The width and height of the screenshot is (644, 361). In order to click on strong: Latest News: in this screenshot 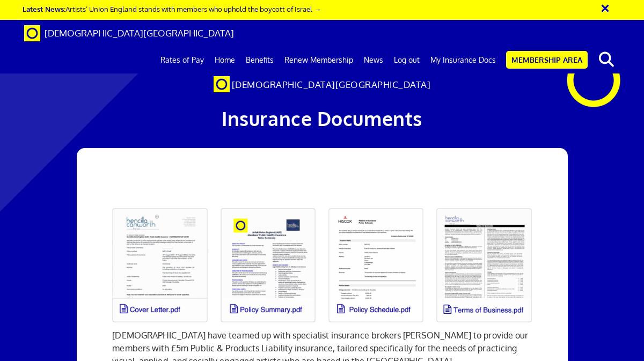, I will do `click(44, 9)`.